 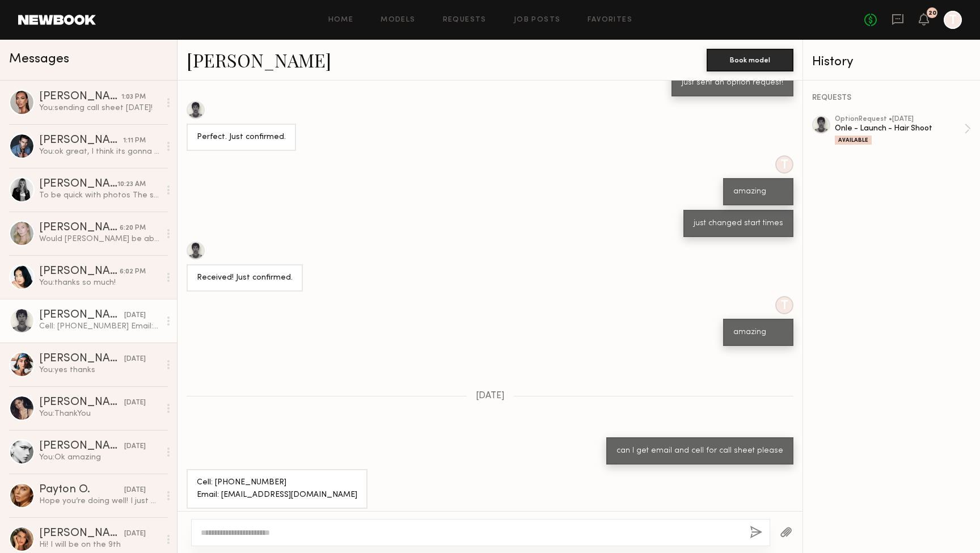 What do you see at coordinates (99, 370) in the screenshot?
I see `div: You: yes thanks` at bounding box center [99, 370].